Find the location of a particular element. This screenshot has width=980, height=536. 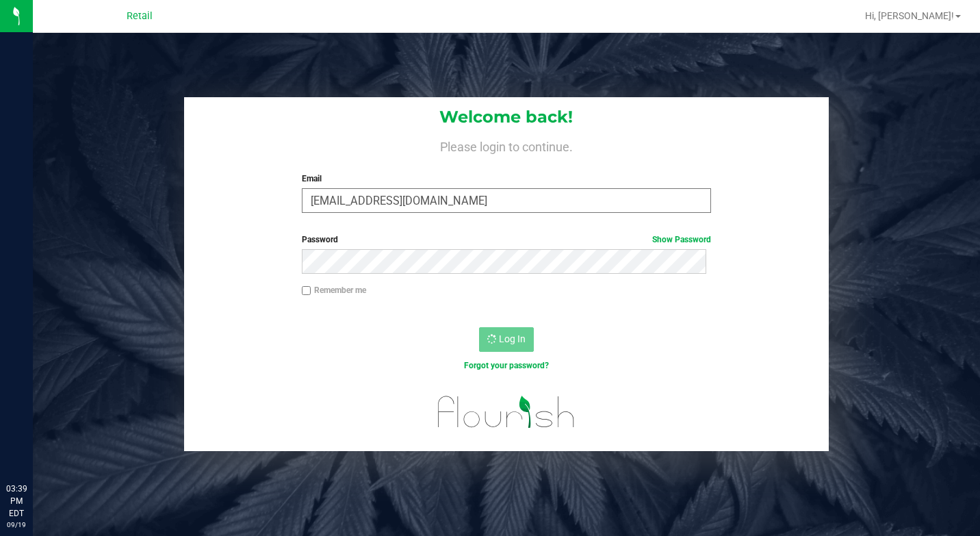

label: Remember me is located at coordinates (334, 290).